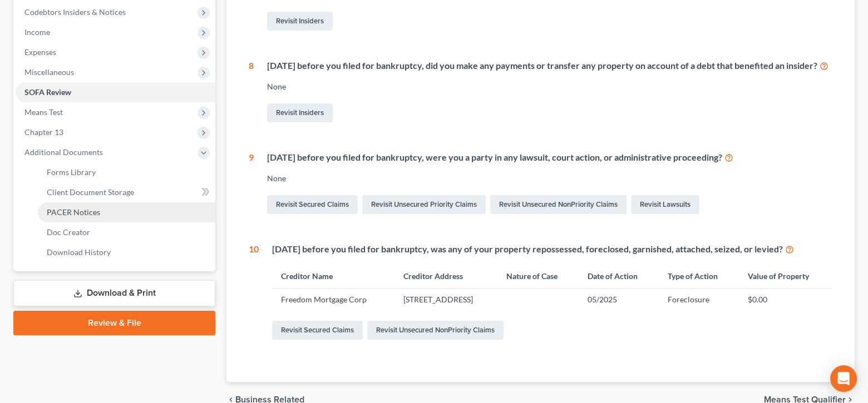  Describe the element at coordinates (126, 193) in the screenshot. I see `a: Client Document Storage` at that location.